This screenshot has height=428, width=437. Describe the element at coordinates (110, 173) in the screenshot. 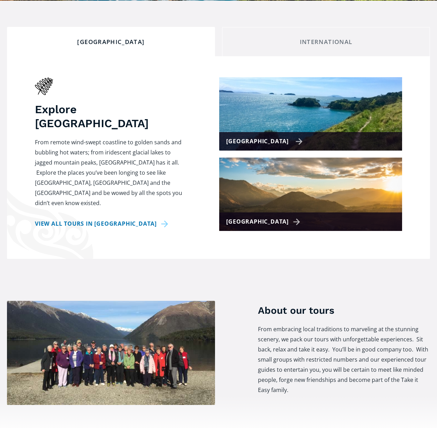

I see `p: From remote wind-swept coastline to golden sands and bubbling hot waters; from iridescent glacial...` at that location.